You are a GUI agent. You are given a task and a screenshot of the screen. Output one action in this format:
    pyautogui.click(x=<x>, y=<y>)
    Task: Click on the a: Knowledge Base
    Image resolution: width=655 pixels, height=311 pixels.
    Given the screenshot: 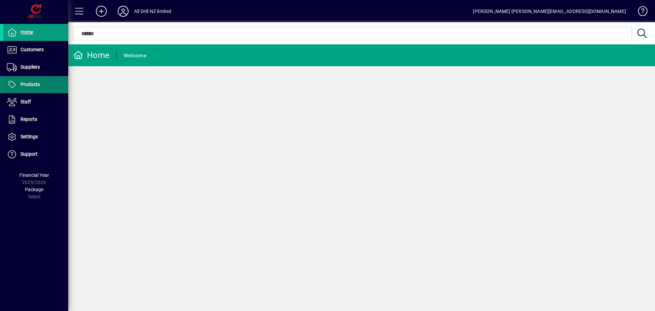 What is the action you would take?
    pyautogui.click(x=640, y=12)
    